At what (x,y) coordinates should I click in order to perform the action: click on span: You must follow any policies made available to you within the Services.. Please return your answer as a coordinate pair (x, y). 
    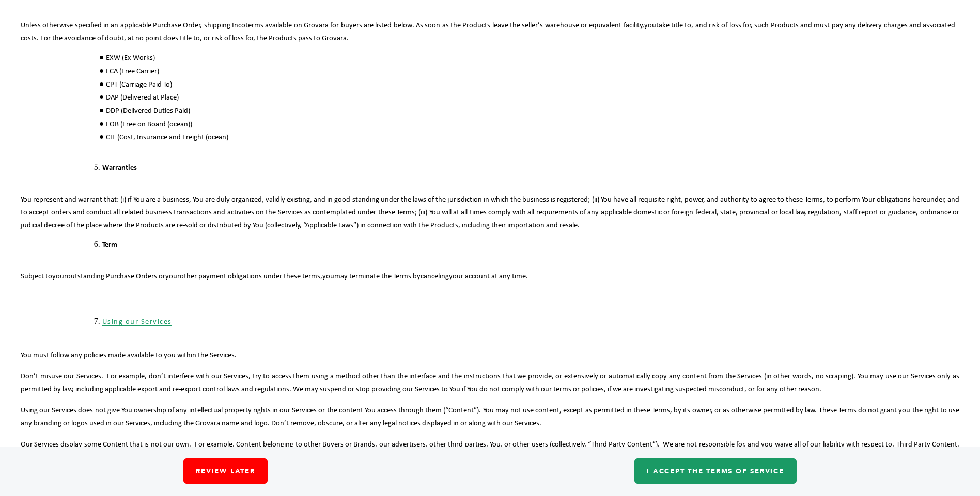
    Looking at the image, I should click on (129, 356).